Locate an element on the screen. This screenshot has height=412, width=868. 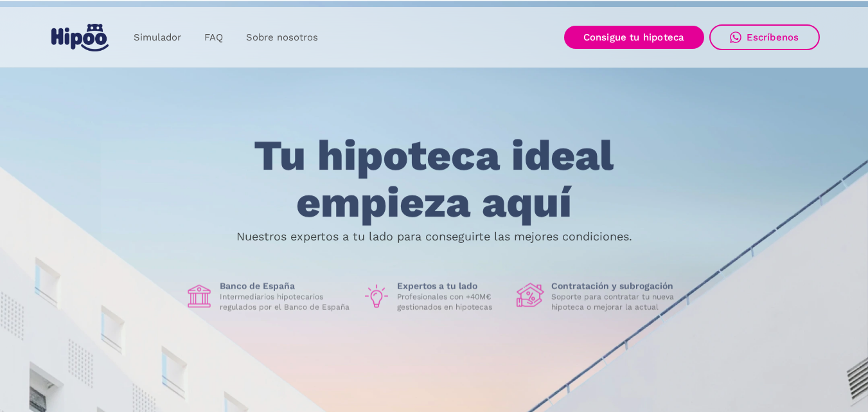
a: Sobre nosotros is located at coordinates (282, 37).